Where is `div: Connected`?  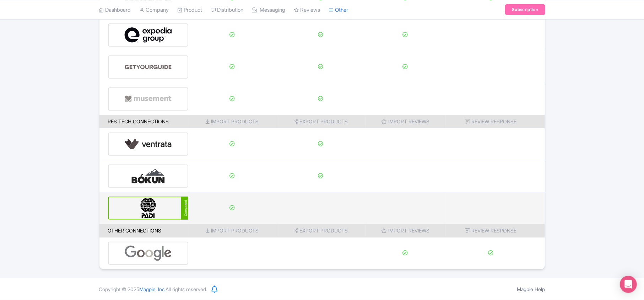
div: Connected is located at coordinates (185, 208).